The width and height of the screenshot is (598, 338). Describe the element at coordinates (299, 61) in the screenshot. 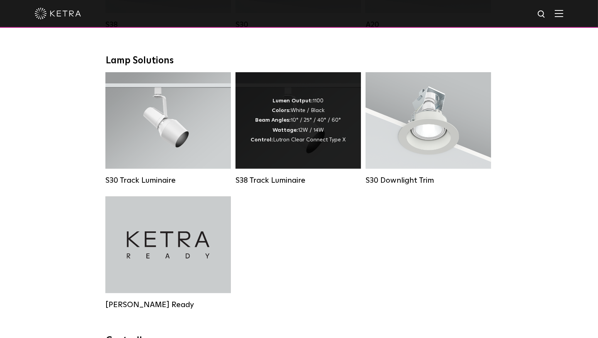

I see `div: Lamp Solutions` at that location.